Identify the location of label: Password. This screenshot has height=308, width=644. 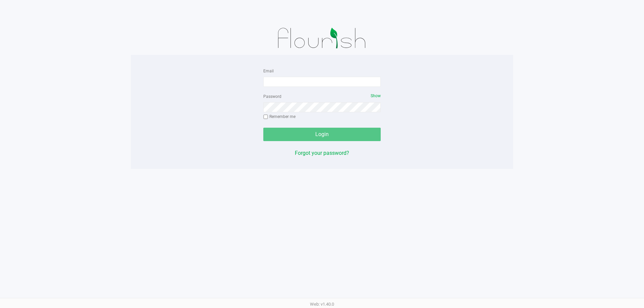
(272, 96).